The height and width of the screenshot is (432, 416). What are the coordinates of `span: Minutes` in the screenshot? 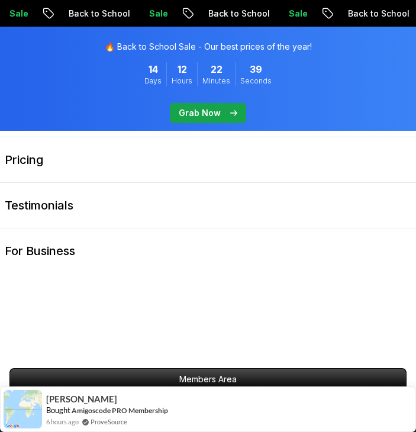 It's located at (216, 81).